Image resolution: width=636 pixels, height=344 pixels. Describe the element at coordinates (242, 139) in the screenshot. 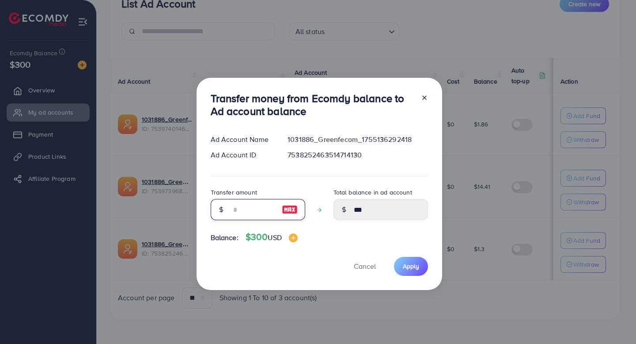

I see `div: Ad Account Name` at that location.